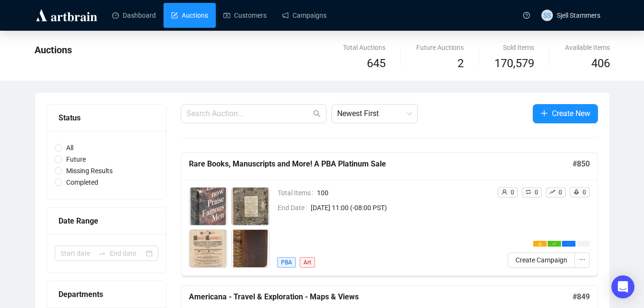 The image size is (644, 308). What do you see at coordinates (317, 114) in the screenshot?
I see `span: search` at bounding box center [317, 114].